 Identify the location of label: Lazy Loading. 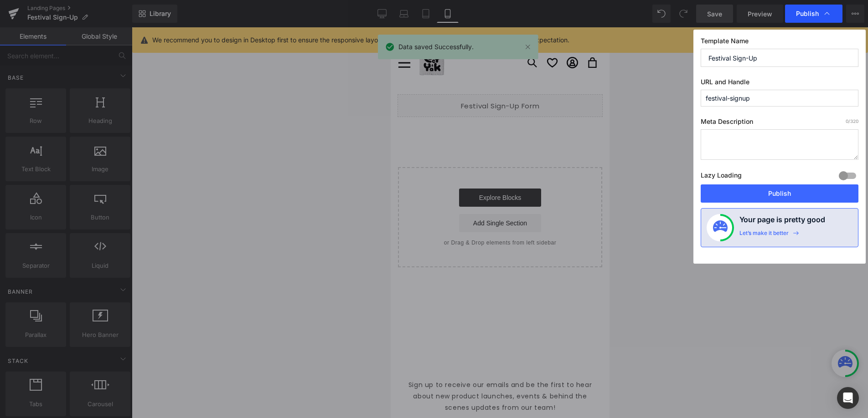
(721, 177).